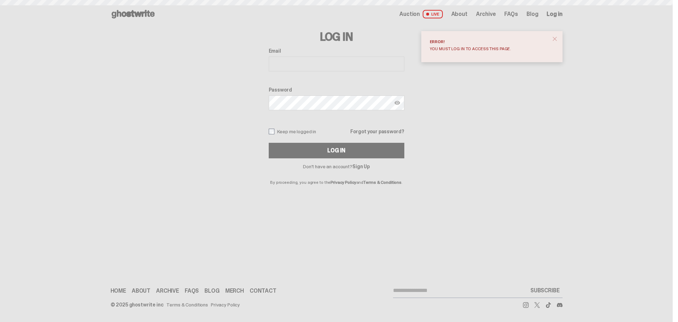  What do you see at coordinates (337, 151) in the screenshot?
I see `button: Log In` at bounding box center [337, 151].